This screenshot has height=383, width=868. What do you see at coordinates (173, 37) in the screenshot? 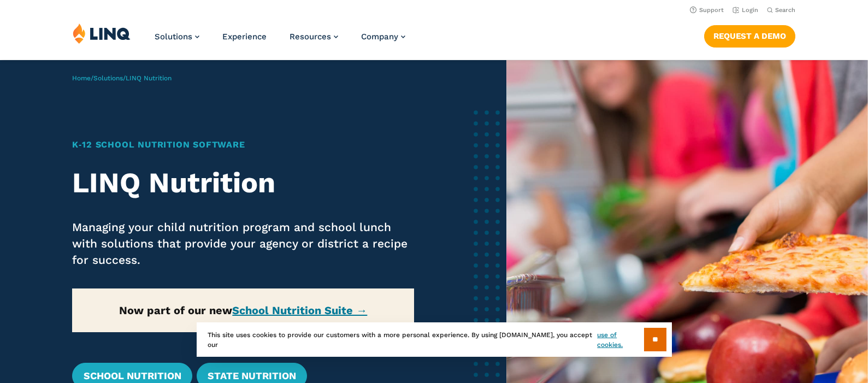
I see `span: Solutions` at bounding box center [173, 37].